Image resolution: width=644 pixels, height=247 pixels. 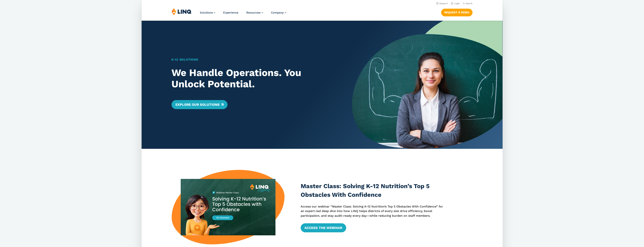 I want to click on a: Access the Webinar, so click(x=323, y=228).